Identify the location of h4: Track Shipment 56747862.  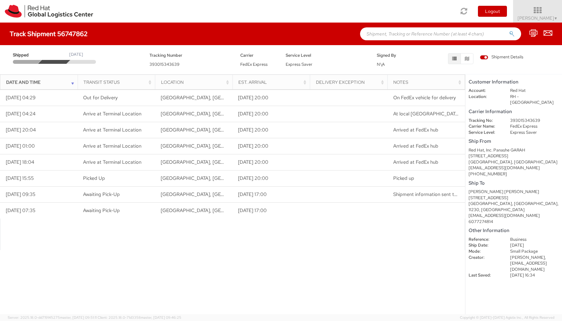
(49, 34).